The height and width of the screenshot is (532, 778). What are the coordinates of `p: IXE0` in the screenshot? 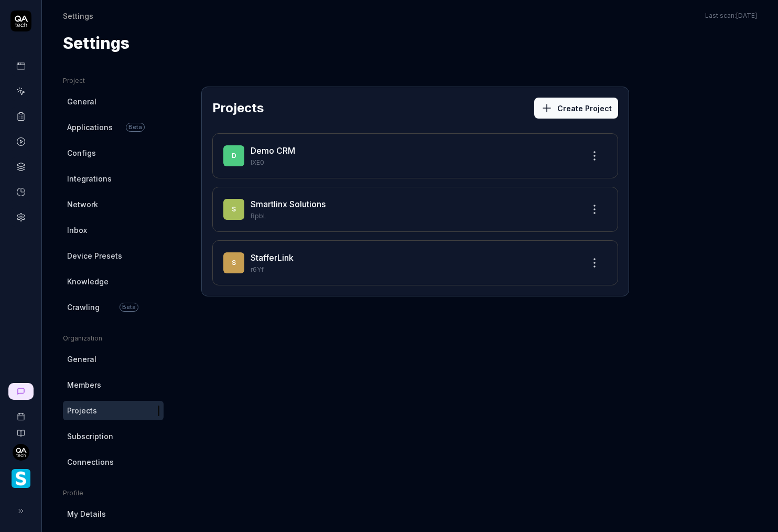 It's located at (413, 163).